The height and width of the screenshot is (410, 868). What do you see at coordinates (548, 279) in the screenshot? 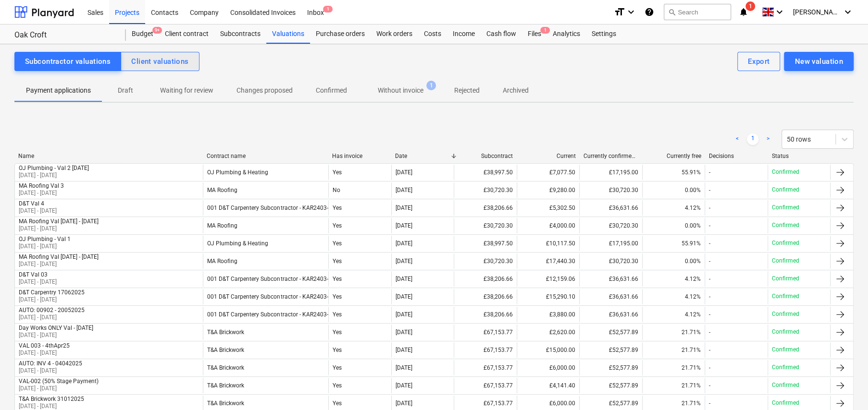
I see `div: £12,159.06` at bounding box center [548, 279].